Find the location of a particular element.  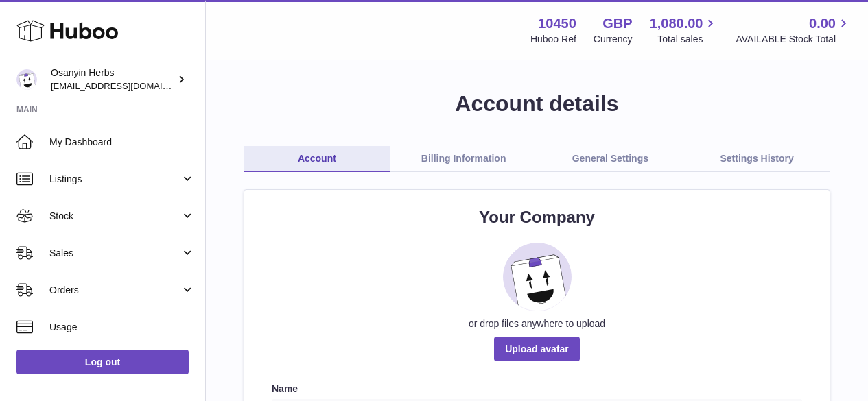

img: placeholder_image.svg is located at coordinates (538, 277).